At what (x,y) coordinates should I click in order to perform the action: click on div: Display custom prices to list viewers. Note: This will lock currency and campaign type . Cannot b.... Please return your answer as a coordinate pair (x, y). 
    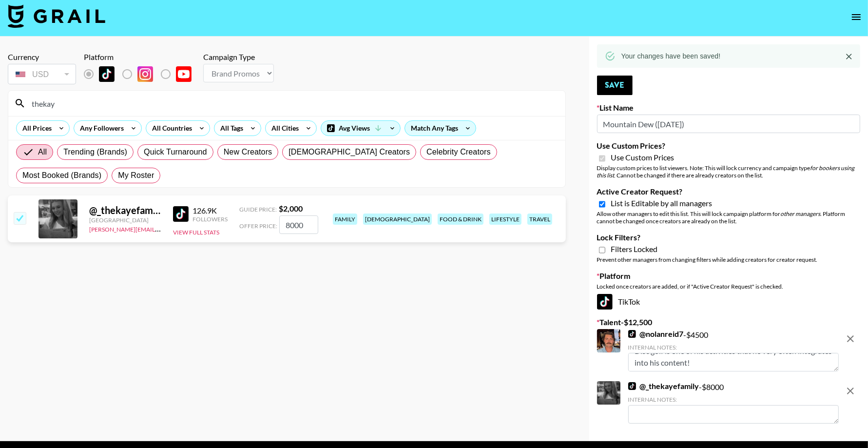
    Looking at the image, I should click on (729, 172).